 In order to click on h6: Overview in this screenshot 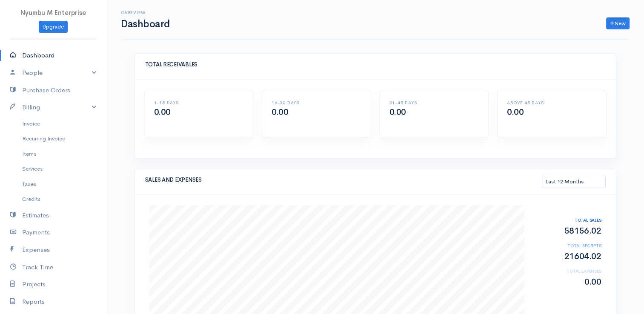, I will do `click(145, 12)`.